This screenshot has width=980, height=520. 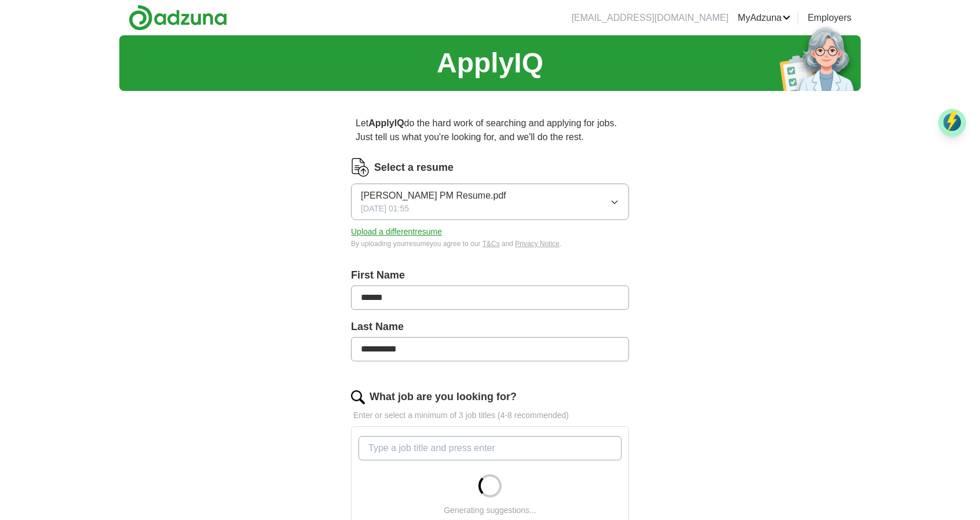 What do you see at coordinates (490, 243) in the screenshot?
I see `div: By uploading your resume you agree to our and .` at bounding box center [490, 243].